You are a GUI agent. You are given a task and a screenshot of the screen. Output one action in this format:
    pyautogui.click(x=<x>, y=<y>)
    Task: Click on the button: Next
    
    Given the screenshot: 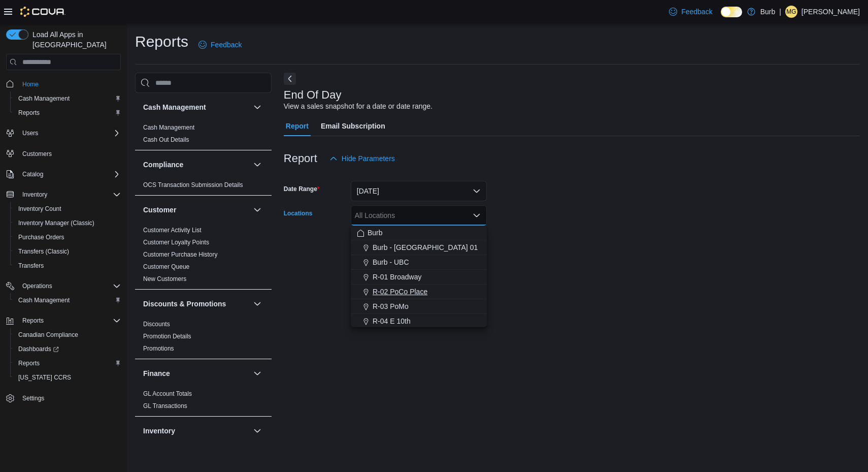 What is the action you would take?
    pyautogui.click(x=290, y=79)
    